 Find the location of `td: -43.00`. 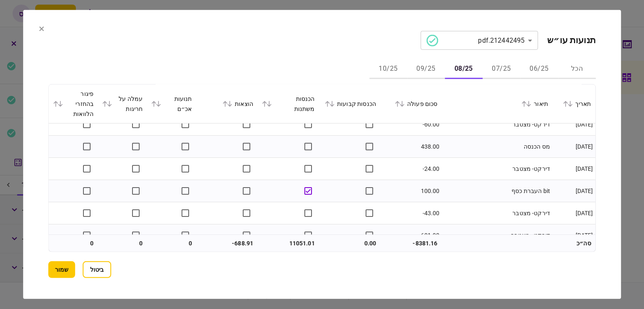

td: -43.00 is located at coordinates (411, 213).